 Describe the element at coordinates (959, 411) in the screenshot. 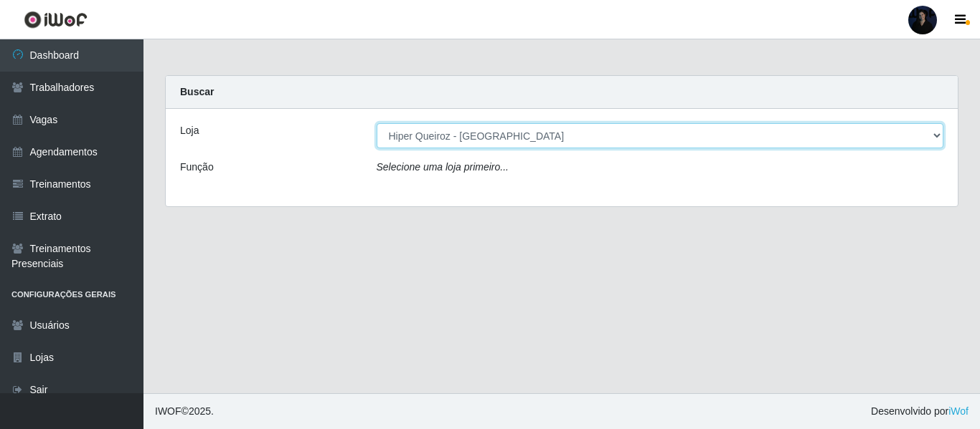

I see `a: iWof` at that location.